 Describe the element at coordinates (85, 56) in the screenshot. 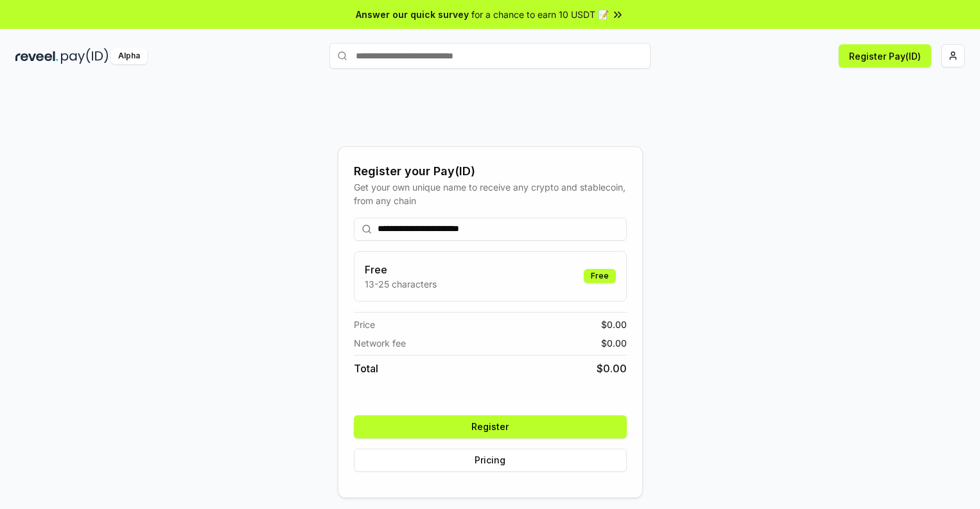

I see `img: pay_id` at that location.